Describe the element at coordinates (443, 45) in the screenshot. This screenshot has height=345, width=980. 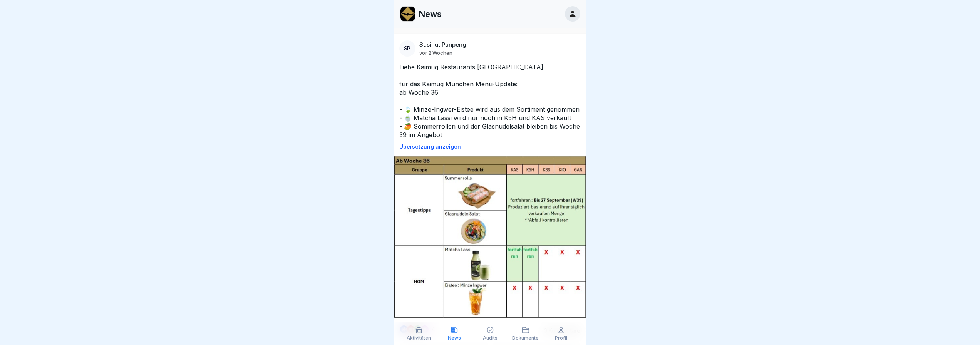
I see `p: Sasinut Punpeng` at that location.